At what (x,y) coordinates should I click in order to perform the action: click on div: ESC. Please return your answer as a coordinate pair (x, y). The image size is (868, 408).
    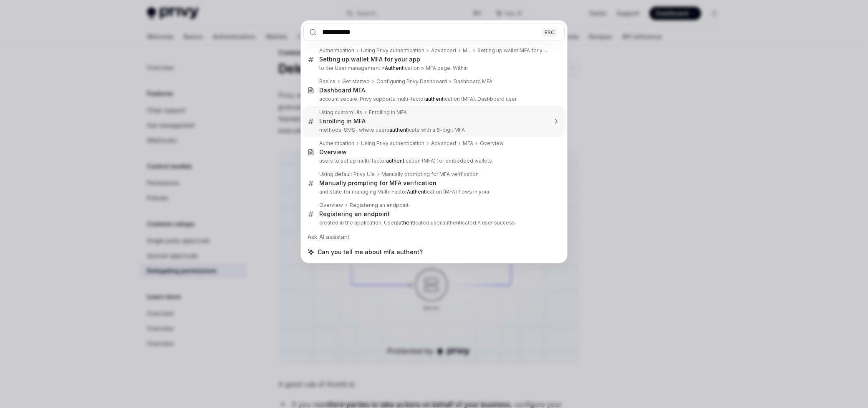
    Looking at the image, I should click on (549, 32).